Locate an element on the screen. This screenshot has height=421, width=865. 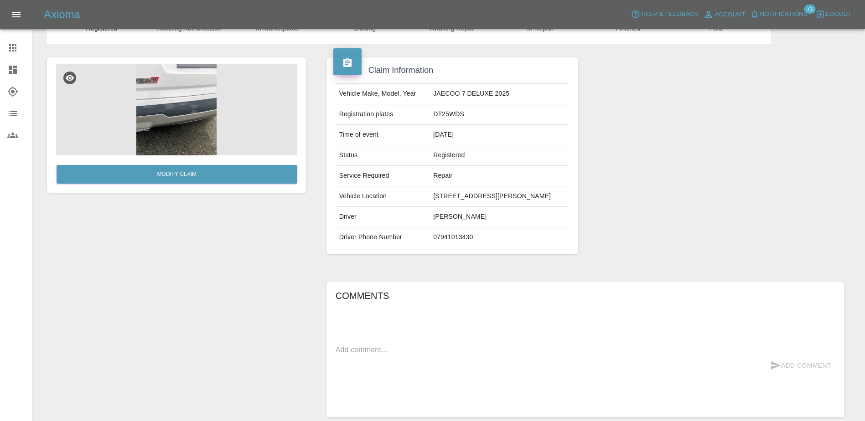
span: Notifications is located at coordinates (784, 14).